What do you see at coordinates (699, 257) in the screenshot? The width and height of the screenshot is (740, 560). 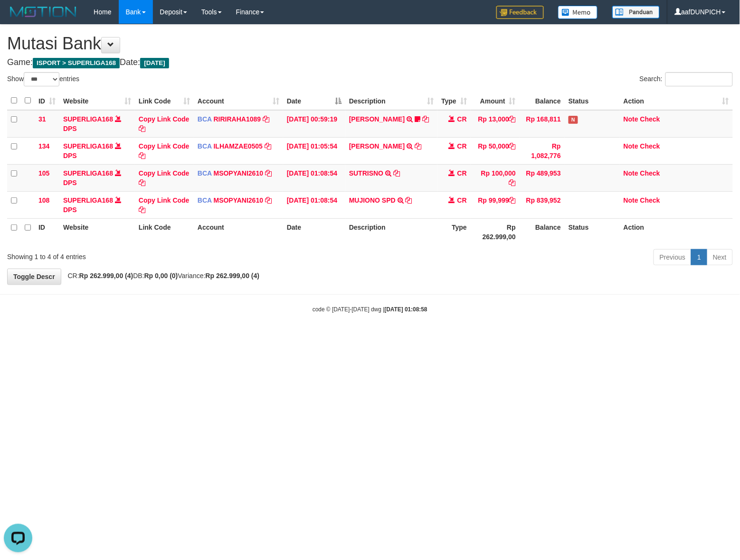 I see `a: 1` at bounding box center [699, 257].